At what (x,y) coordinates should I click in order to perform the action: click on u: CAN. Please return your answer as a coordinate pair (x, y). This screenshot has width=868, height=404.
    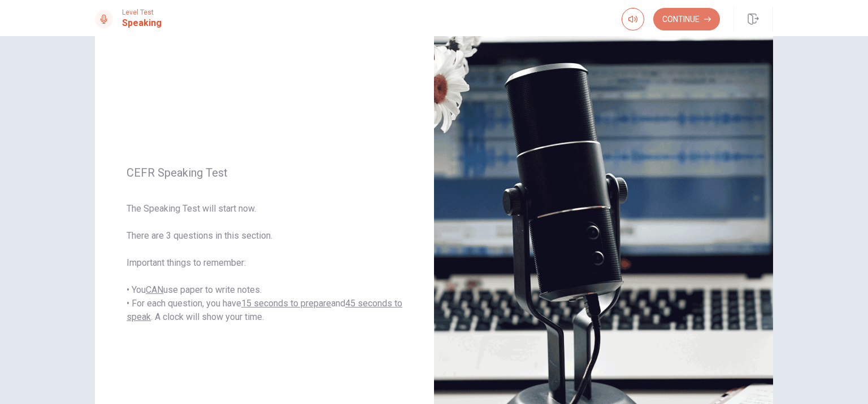
    Looking at the image, I should click on (154, 290).